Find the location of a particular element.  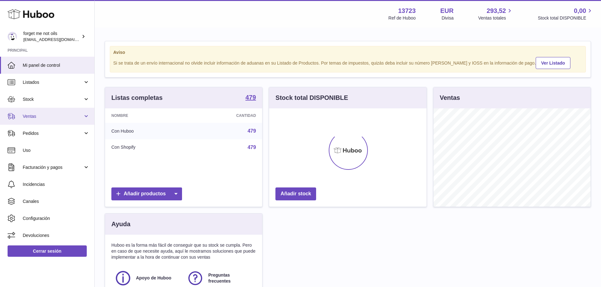

span: Uso is located at coordinates (56, 150).